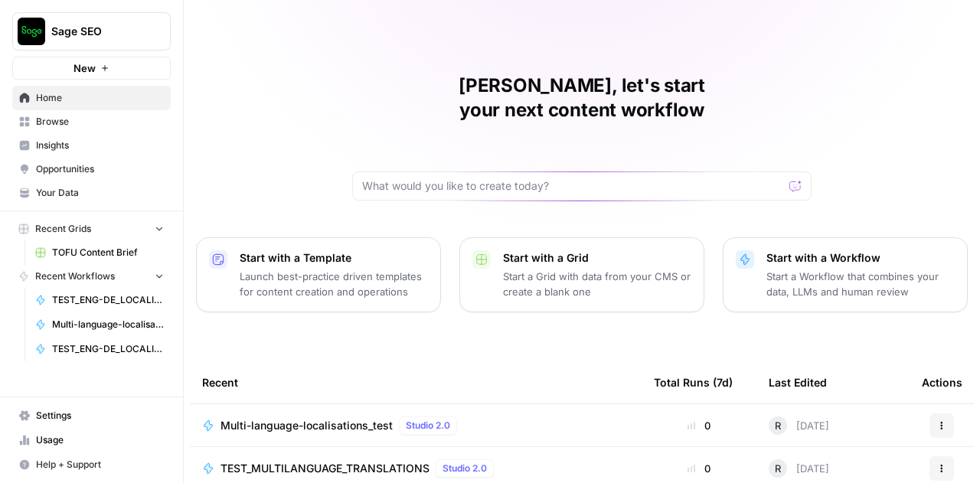 The height and width of the screenshot is (483, 980). Describe the element at coordinates (597, 284) in the screenshot. I see `p: Start a Grid with data from your CMS or create a blank one` at that location.